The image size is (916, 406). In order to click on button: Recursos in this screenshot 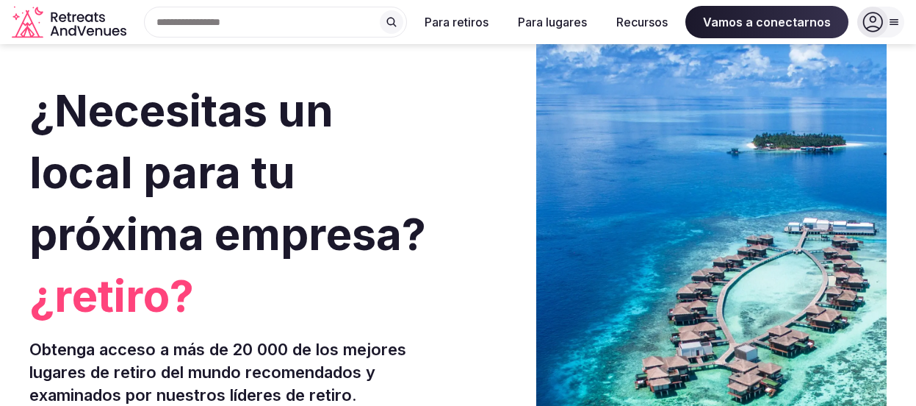, I will do `click(642, 22)`.